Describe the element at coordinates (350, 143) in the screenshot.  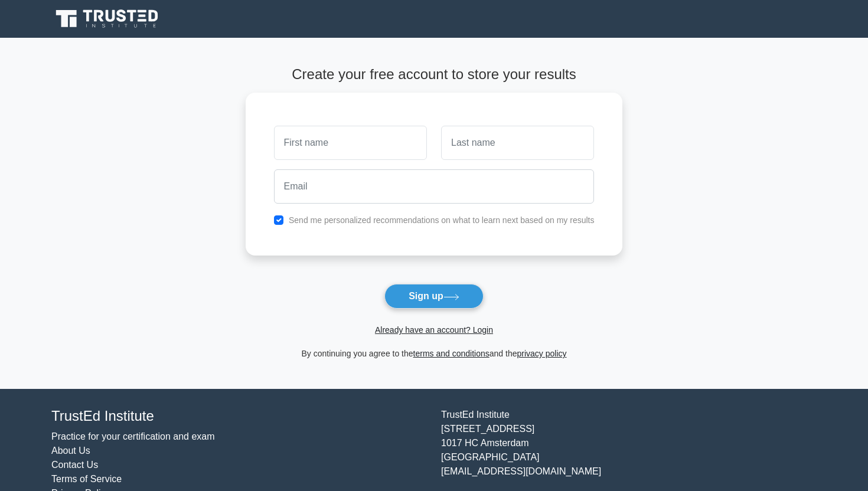
I see `input: First name` at that location.